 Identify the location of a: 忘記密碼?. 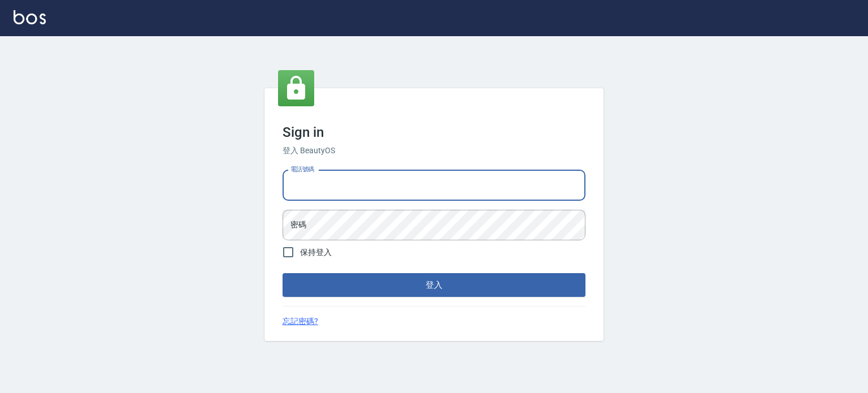
(300, 321).